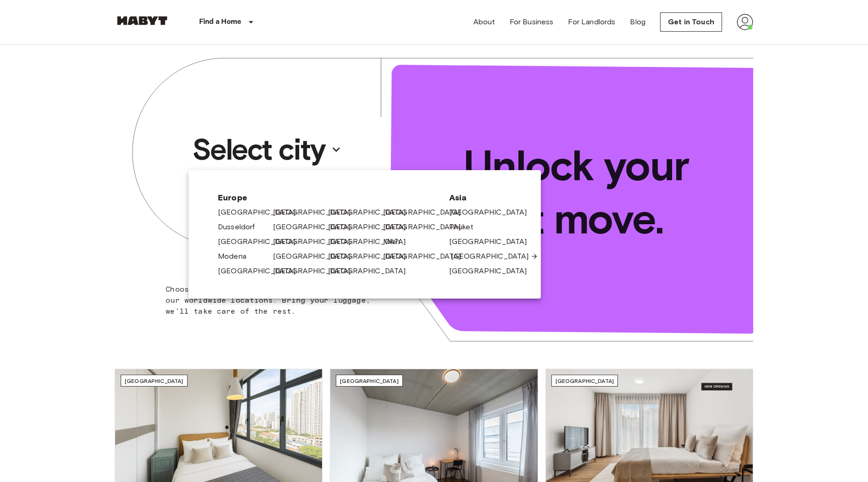 The height and width of the screenshot is (482, 868). I want to click on a: Modena, so click(237, 256).